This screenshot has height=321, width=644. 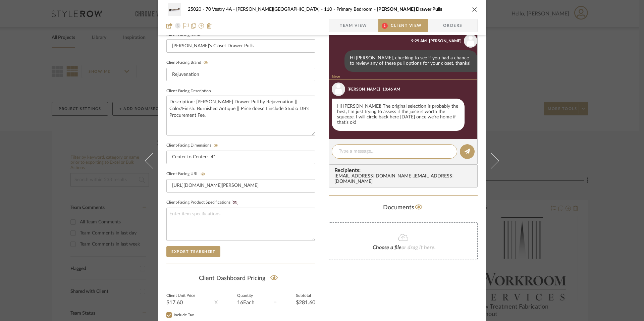 I want to click on label: Subtotal, so click(x=306, y=296).